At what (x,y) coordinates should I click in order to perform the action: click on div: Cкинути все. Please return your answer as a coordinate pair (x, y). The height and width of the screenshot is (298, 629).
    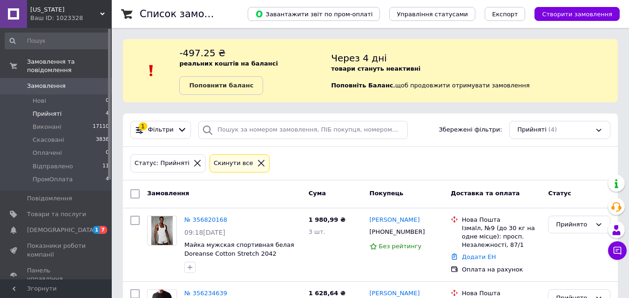
    Looking at the image, I should click on (233, 163).